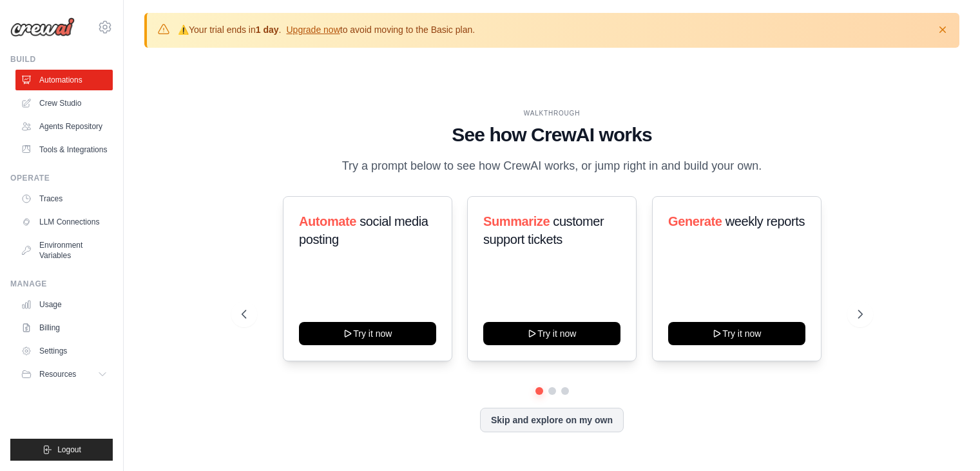 The image size is (980, 471). Describe the element at coordinates (57, 374) in the screenshot. I see `span: Resources` at that location.